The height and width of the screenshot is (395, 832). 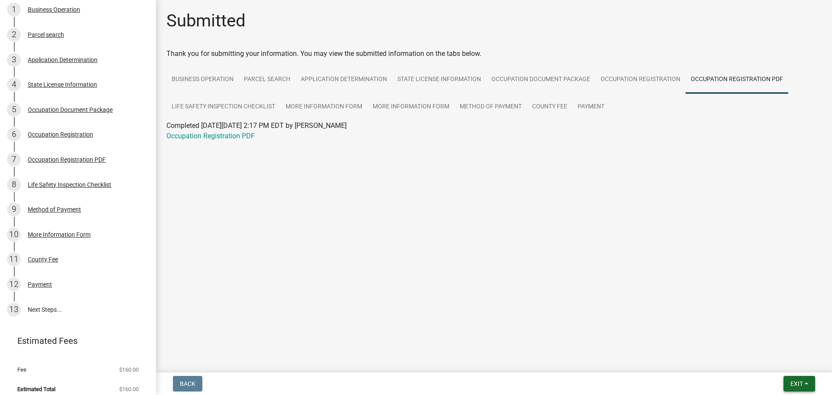 What do you see at coordinates (640, 80) in the screenshot?
I see `a: Occupation Registration` at bounding box center [640, 80].